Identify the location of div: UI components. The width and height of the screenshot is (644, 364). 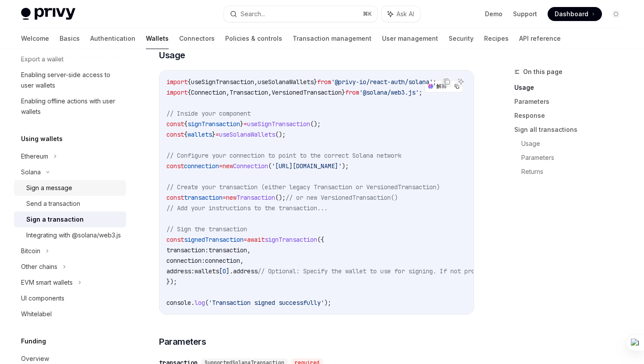
(42, 298).